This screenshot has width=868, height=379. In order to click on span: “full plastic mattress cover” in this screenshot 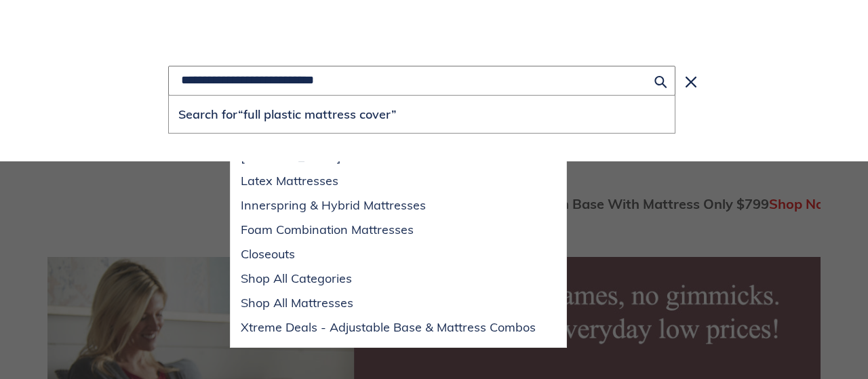, I will do `click(317, 114)`.